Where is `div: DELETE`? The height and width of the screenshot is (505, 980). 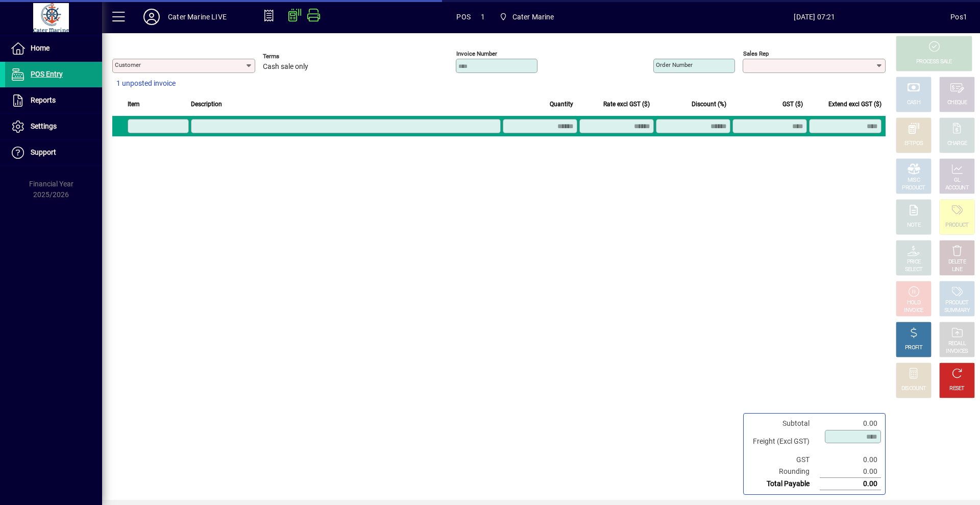
div: DELETE is located at coordinates (958, 262).